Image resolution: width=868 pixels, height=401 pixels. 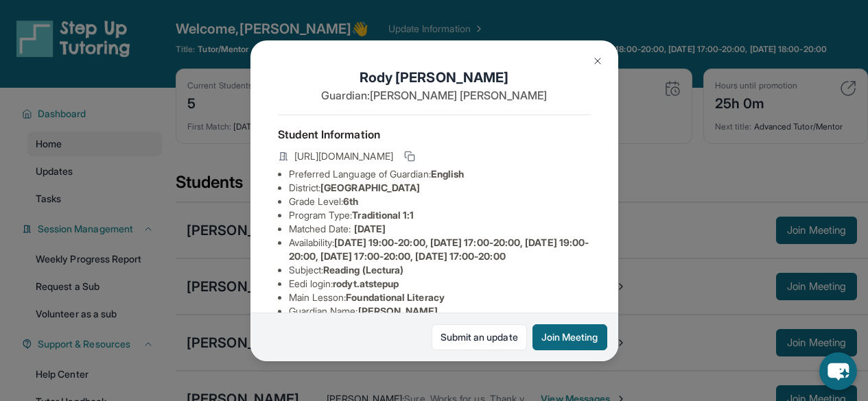 I want to click on span: 6th, so click(x=351, y=201).